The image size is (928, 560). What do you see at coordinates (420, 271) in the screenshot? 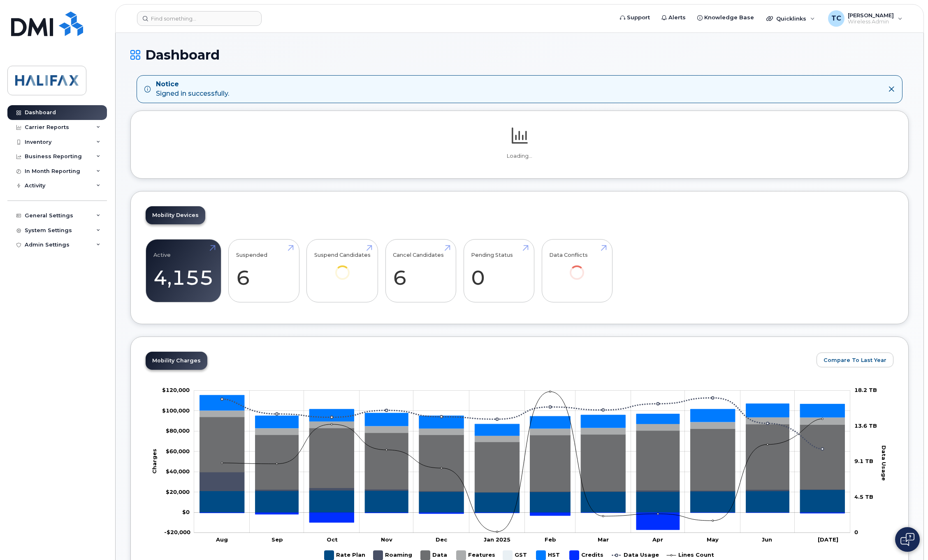
I see `a: Cancel Candidates 6` at bounding box center [420, 271].